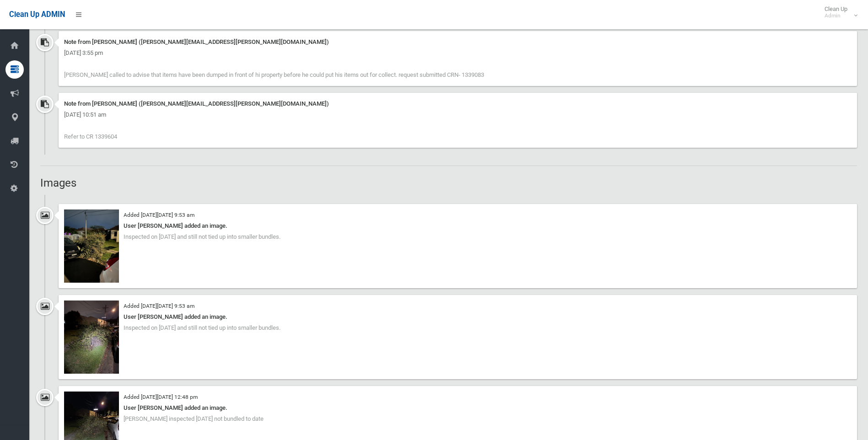 The height and width of the screenshot is (440, 868). I want to click on small: Admin, so click(836, 16).